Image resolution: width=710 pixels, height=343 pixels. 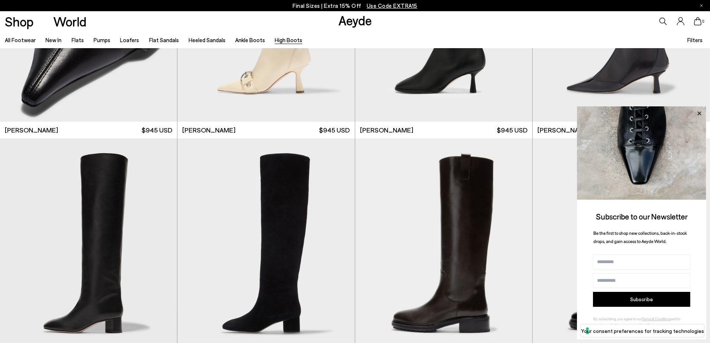 I want to click on a: High Boots, so click(x=289, y=40).